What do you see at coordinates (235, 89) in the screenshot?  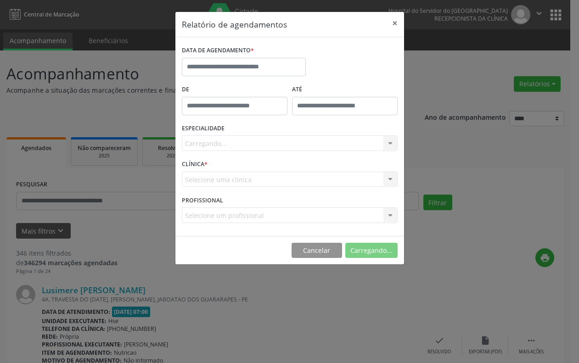 I see `label: De` at bounding box center [235, 89].